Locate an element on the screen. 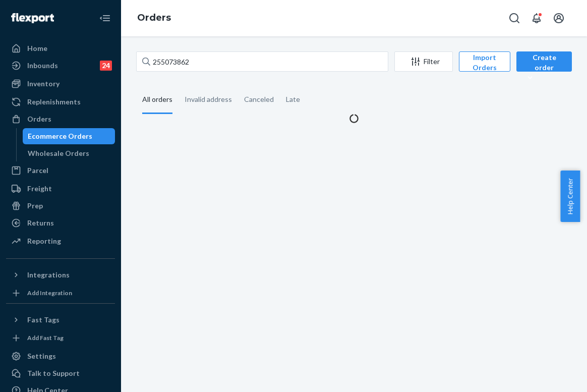 The image size is (587, 392). a: Ecommerce Orders is located at coordinates (69, 136).